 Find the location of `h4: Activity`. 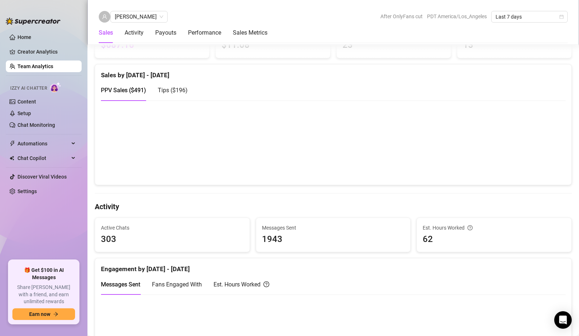

h4: Activity is located at coordinates (333, 207).